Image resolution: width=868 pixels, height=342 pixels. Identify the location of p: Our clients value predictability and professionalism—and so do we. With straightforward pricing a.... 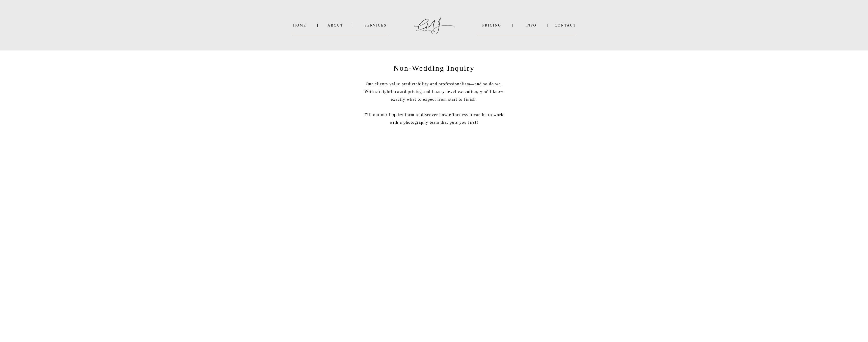
(434, 106).